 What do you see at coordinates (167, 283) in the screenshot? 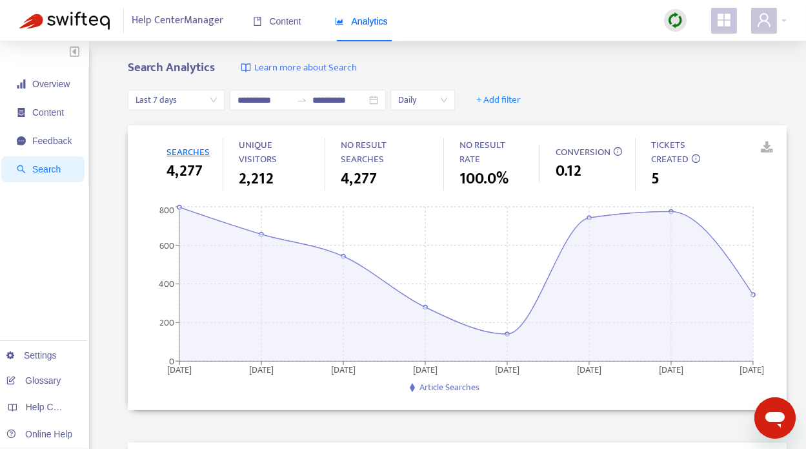
I see `tspan: 400` at bounding box center [167, 283].